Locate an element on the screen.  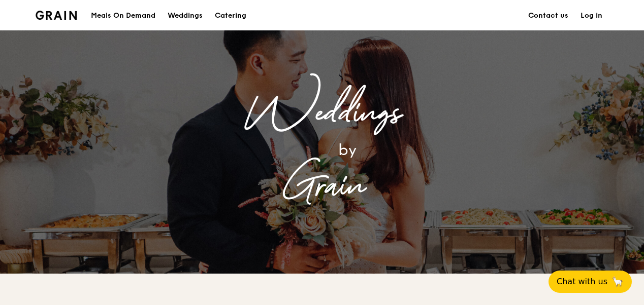
div: Catering is located at coordinates (231, 16).